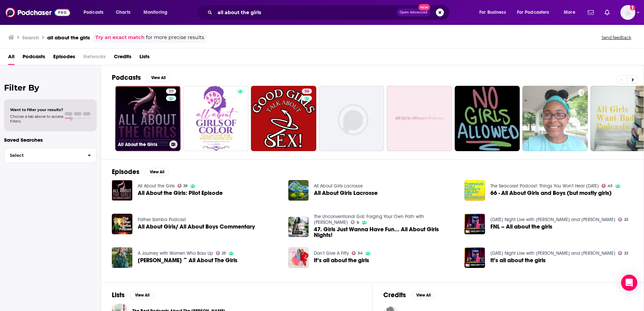 The width and height of the screenshot is (644, 311). Describe the element at coordinates (385, 232) in the screenshot. I see `span: 47. Girls Just Wanna Have Fun... All About Girls Nights!` at that location.